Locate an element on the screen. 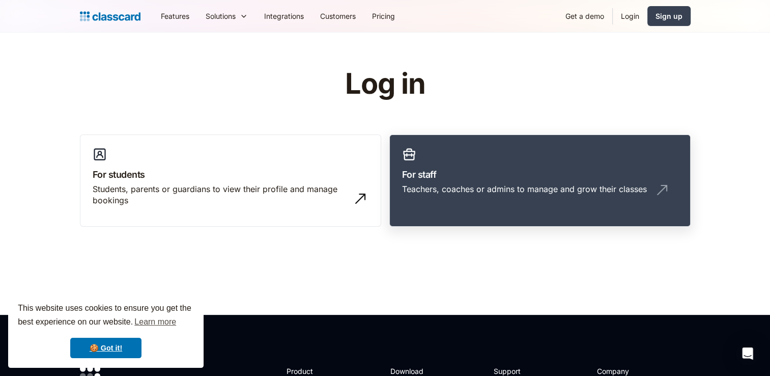  a: Get a demo is located at coordinates (585, 16).